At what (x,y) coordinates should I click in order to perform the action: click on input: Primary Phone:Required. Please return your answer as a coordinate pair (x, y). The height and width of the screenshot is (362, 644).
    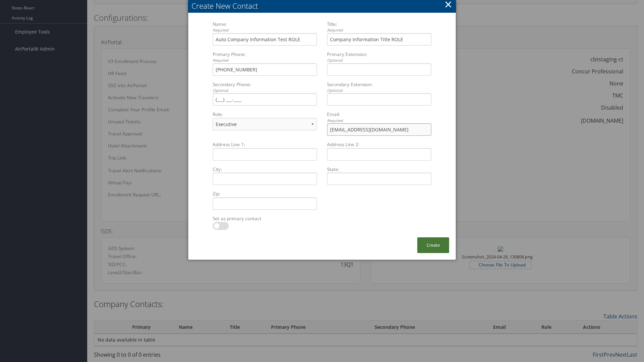
    Looking at the image, I should click on (265, 69).